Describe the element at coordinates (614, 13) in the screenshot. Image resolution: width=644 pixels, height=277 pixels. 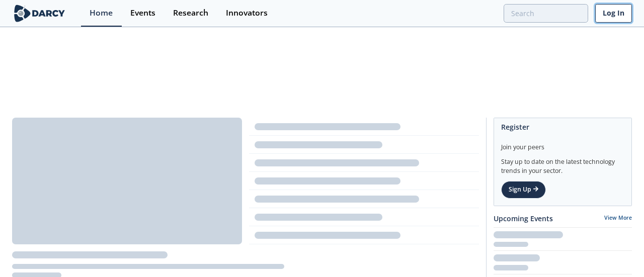
I see `a: Log In` at that location.